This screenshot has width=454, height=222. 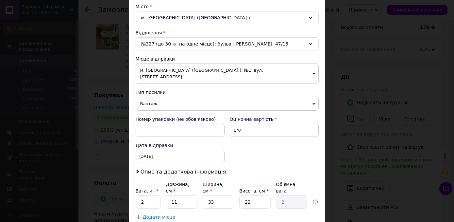 What do you see at coordinates (254, 191) in the screenshot?
I see `label: Висота, см` at bounding box center [254, 191].